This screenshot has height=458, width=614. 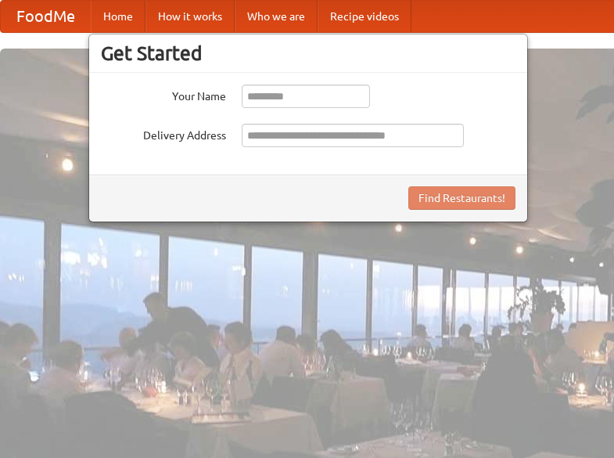 I want to click on h3: Get Started, so click(x=308, y=53).